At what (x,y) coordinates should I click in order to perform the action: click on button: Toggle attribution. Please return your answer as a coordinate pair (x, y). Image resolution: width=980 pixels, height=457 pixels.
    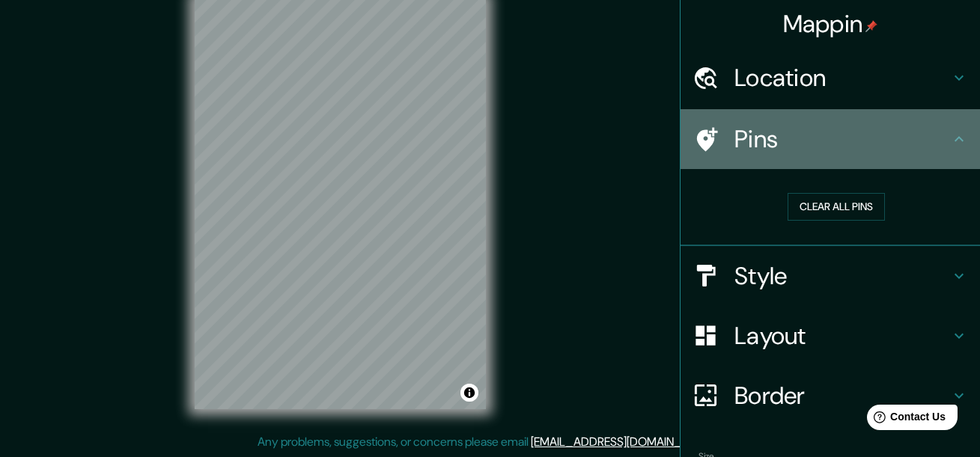
    Looking at the image, I should click on (470, 393).